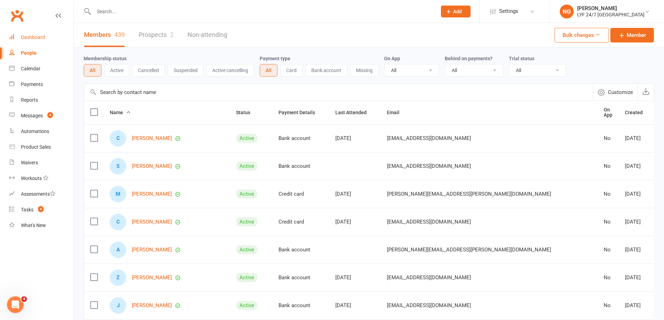 This screenshot has height=320, width=664. I want to click on button: Suspended, so click(185, 70).